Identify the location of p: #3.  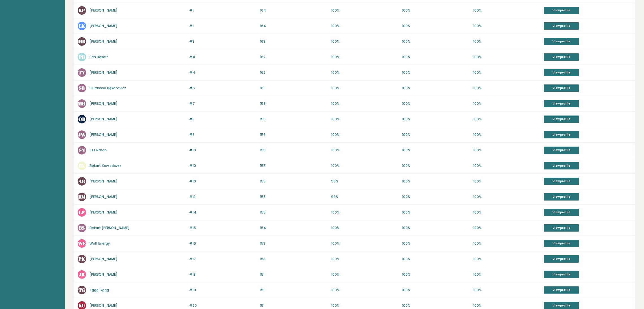
(223, 41).